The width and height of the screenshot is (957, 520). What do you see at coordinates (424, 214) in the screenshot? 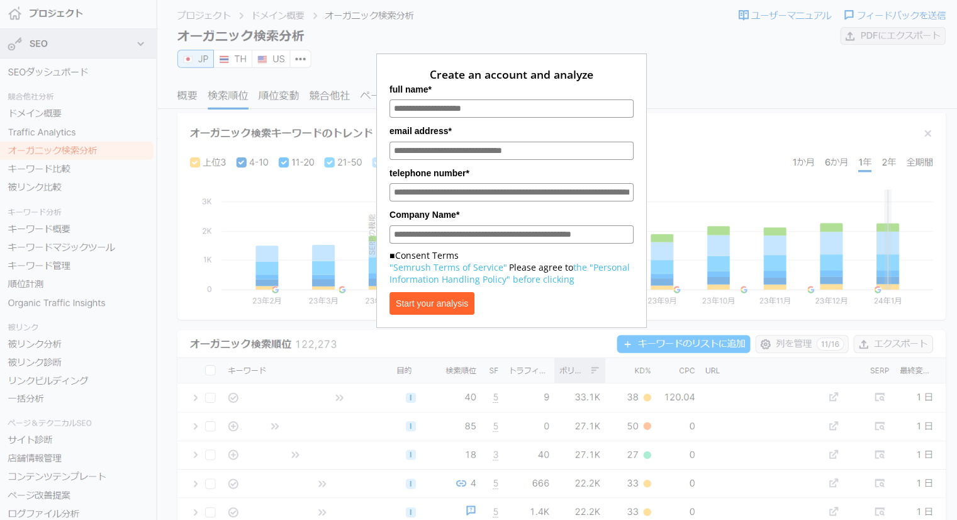
I see `font: Company Name*` at bounding box center [424, 214].